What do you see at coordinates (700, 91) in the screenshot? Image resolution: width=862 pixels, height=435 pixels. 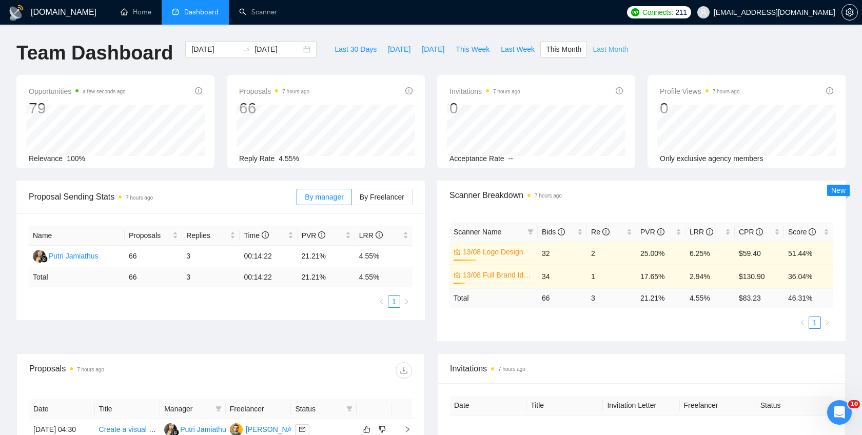 I see `span: Profile Views` at bounding box center [700, 91].